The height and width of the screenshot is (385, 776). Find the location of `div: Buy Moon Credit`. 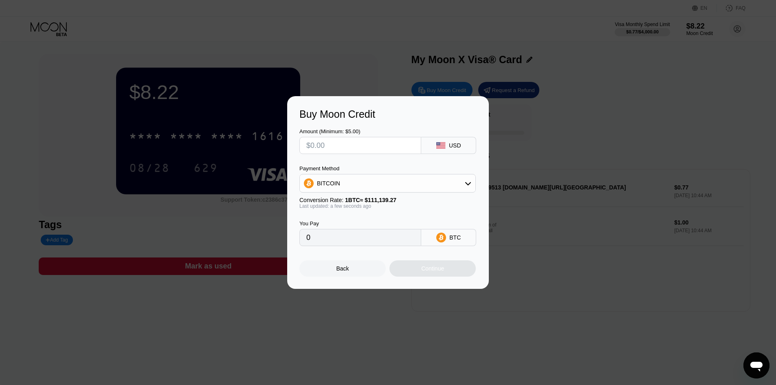

div: Buy Moon Credit is located at coordinates (388, 114).